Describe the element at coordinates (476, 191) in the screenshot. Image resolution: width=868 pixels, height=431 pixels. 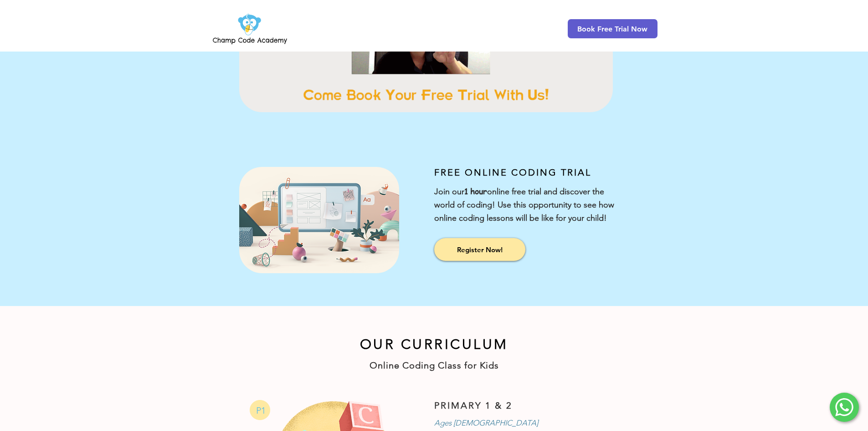
I see `span: 1 hour` at that location.